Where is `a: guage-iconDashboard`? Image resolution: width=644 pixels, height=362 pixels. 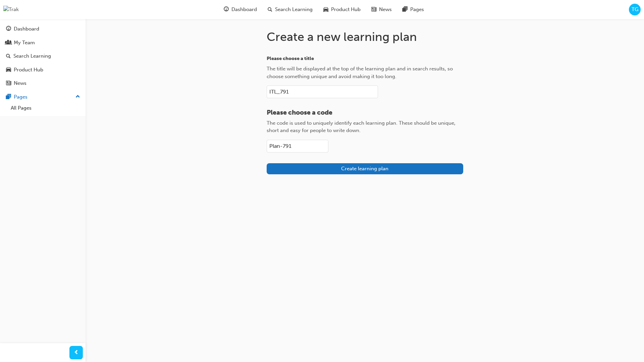 a: guage-iconDashboard is located at coordinates (240, 9).